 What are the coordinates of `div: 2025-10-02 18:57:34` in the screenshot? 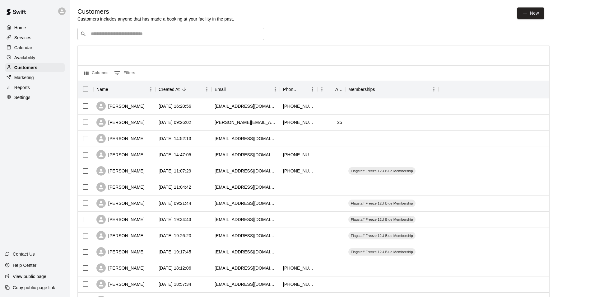 It's located at (175, 284).